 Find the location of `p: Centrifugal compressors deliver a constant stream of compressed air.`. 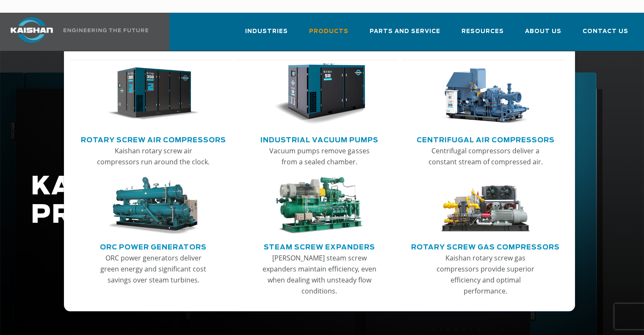

p: Centrifugal compressors deliver a constant stream of compressed air. is located at coordinates (485, 156).